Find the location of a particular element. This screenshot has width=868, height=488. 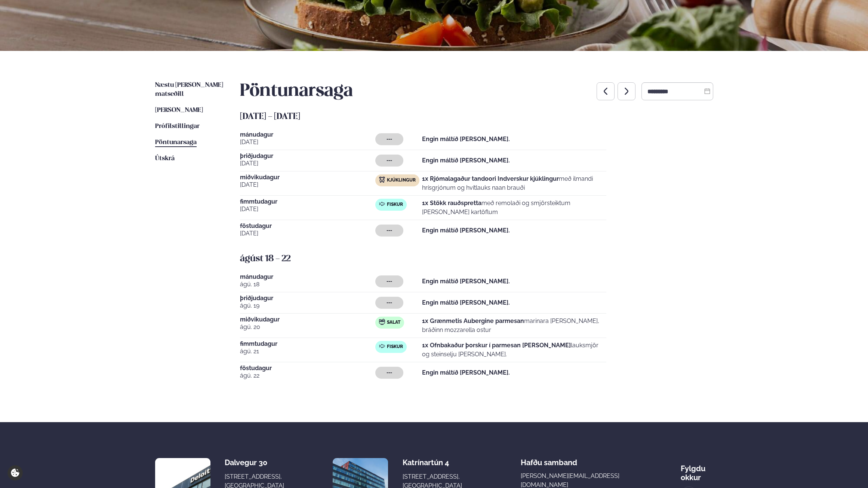

div: Fylgdu okkur is located at coordinates (697, 470).